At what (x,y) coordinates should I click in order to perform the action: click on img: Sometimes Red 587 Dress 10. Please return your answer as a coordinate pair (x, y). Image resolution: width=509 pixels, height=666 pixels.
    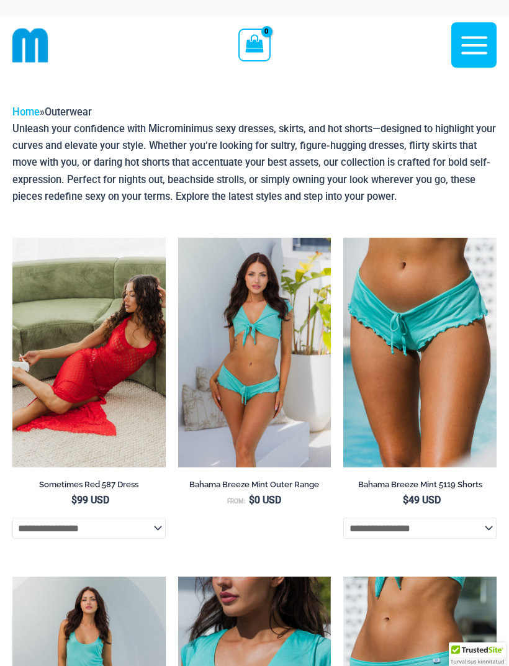
    Looking at the image, I should click on (89, 353).